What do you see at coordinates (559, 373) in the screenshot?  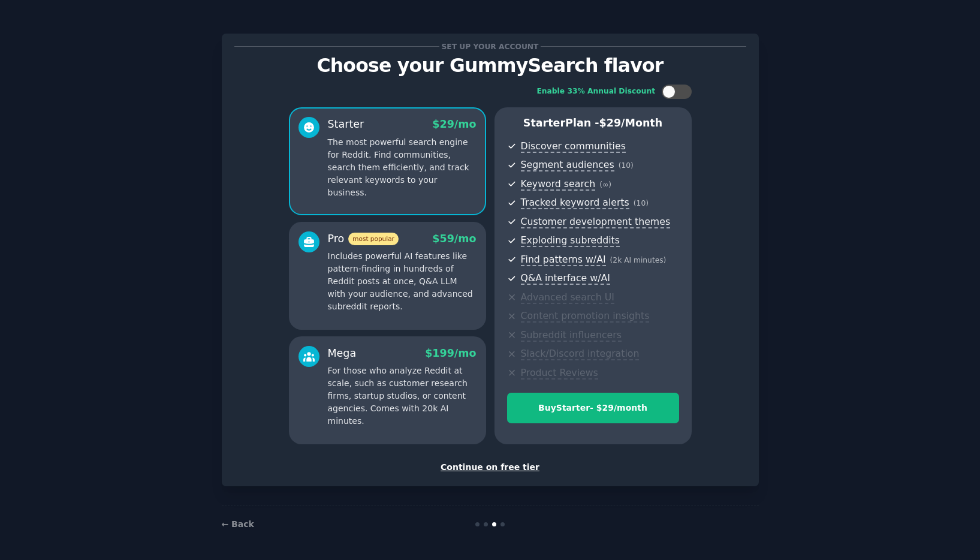 I see `span: Product Reviews` at bounding box center [559, 373].